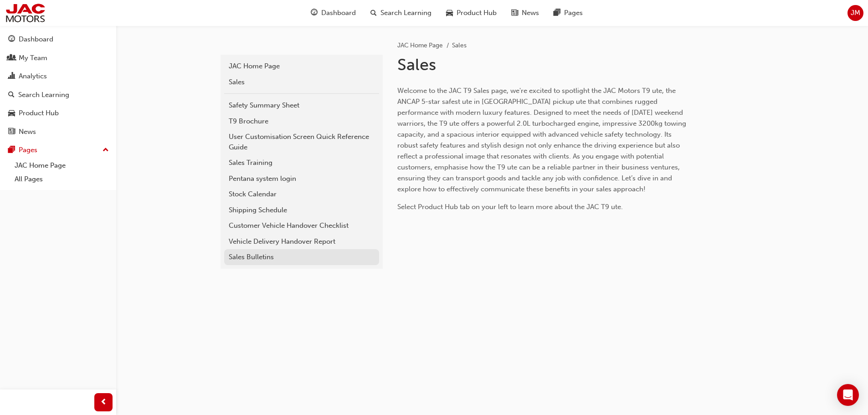 The image size is (868, 415). What do you see at coordinates (855, 12) in the screenshot?
I see `button: JM` at bounding box center [855, 12].